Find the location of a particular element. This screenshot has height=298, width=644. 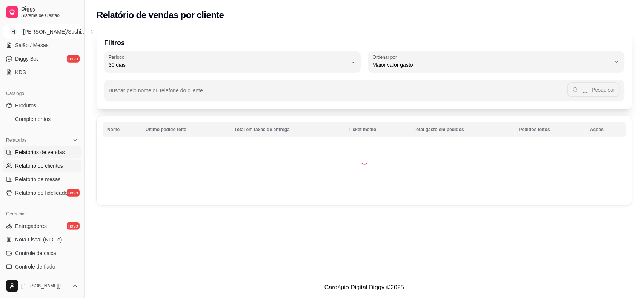

span: 30 dias is located at coordinates (228, 65).